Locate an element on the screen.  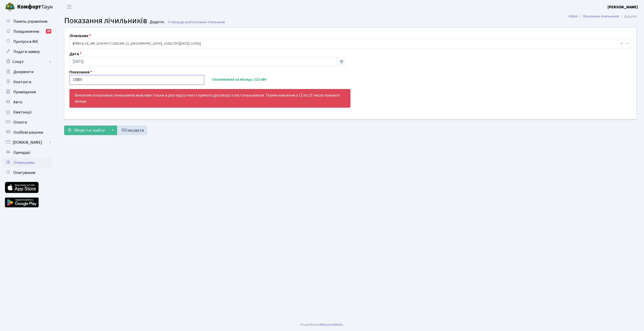
a: Massive Kinetic is located at coordinates (331, 324).